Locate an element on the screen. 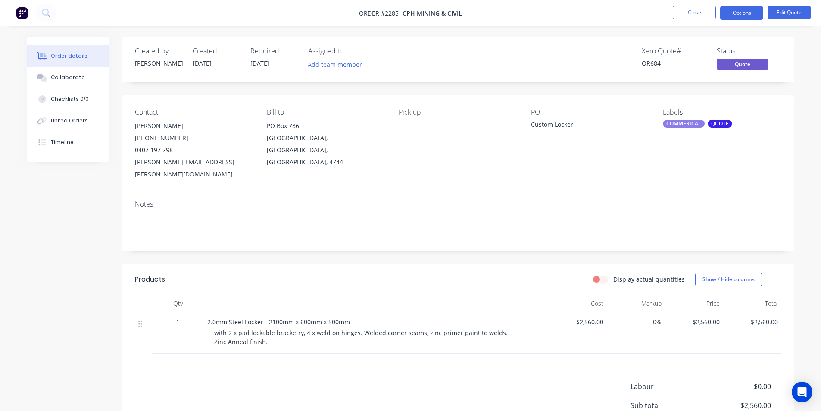 The width and height of the screenshot is (821, 411). div: Pick up is located at coordinates (458, 112).